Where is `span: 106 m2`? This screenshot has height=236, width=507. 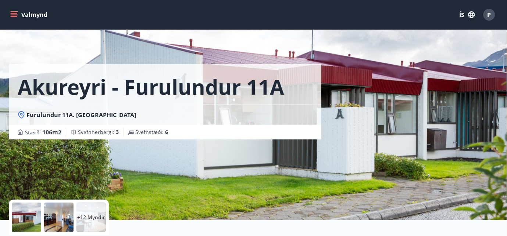 span: 106 m2 is located at coordinates (52, 132).